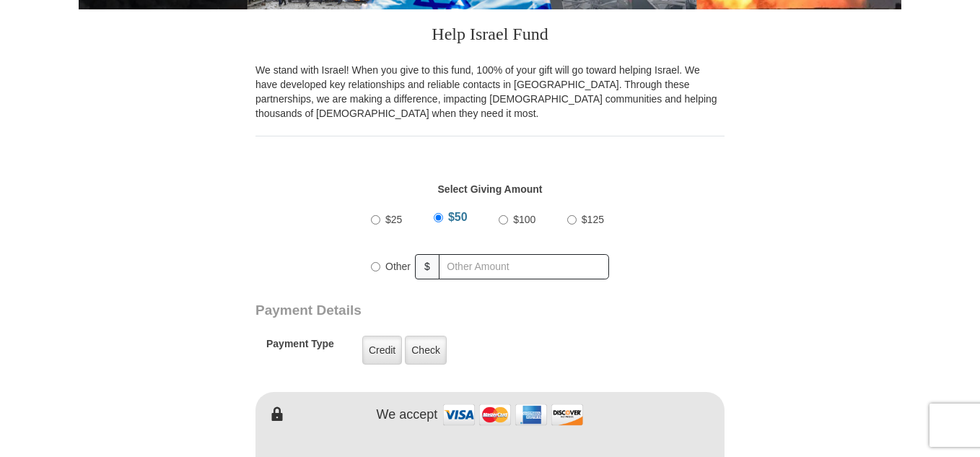 The height and width of the screenshot is (457, 980). I want to click on strong: Select Giving Amount, so click(490, 189).